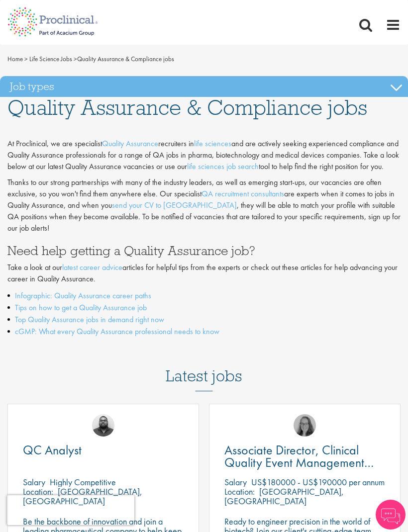 This screenshot has width=408, height=532. I want to click on a: Infographic: Quality Assurance career paths, so click(83, 296).